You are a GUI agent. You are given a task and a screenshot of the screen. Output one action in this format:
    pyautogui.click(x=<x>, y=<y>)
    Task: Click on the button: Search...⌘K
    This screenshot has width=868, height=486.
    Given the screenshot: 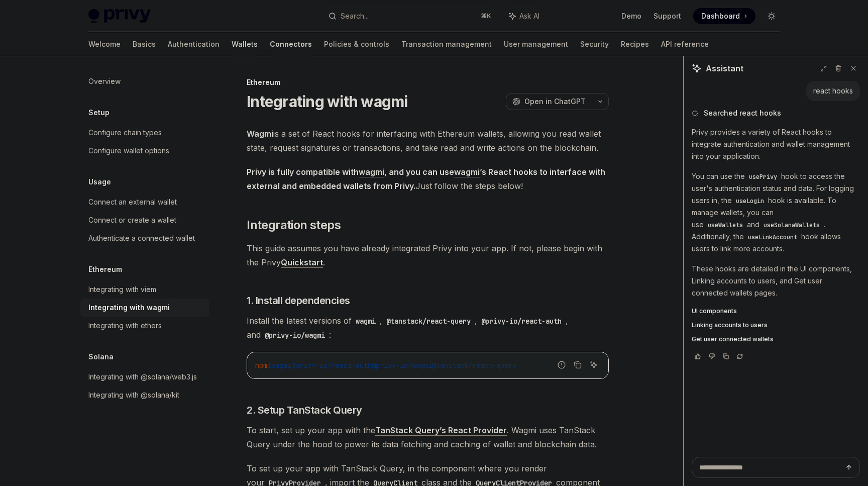 What is the action you would take?
    pyautogui.click(x=410, y=16)
    